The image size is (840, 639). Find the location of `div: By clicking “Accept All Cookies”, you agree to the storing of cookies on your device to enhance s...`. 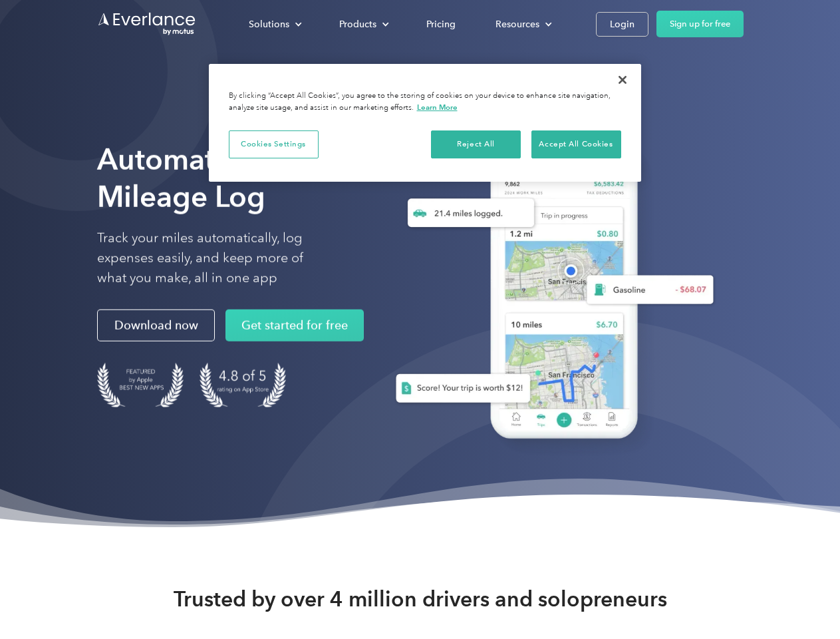

div: By clicking “Accept All Cookies”, you agree to the storing of cookies on your device to enhance s... is located at coordinates (425, 102).